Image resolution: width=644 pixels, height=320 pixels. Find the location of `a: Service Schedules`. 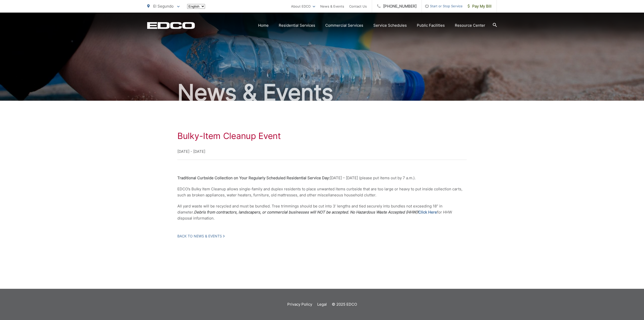

a: Service Schedules is located at coordinates (390, 26).